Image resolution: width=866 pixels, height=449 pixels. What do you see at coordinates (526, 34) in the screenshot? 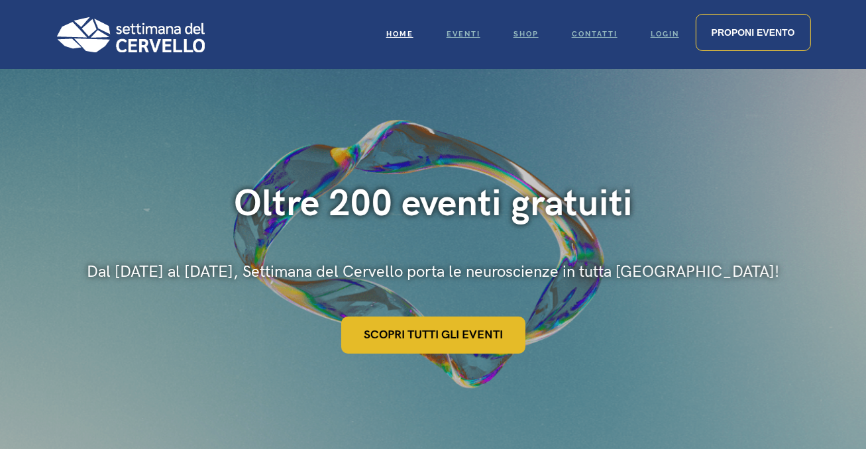
I see `span: Shop` at bounding box center [526, 34].